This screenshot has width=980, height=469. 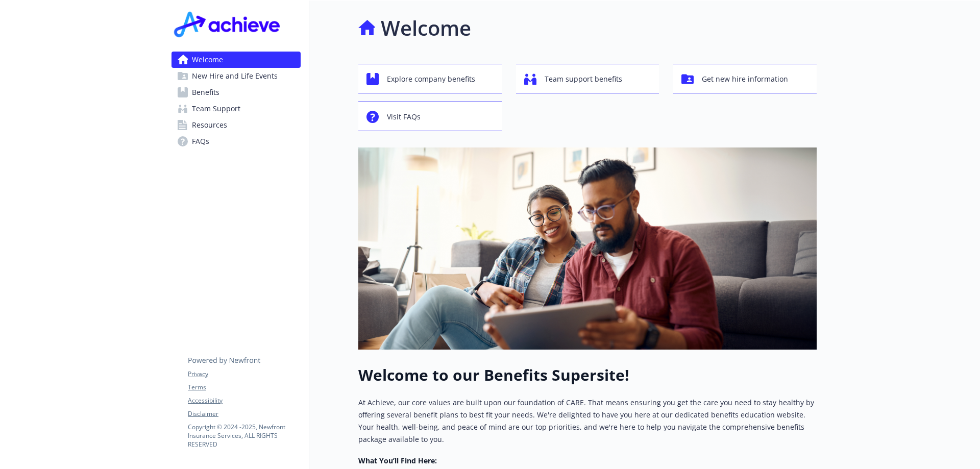 I want to click on p: At Achieve, our core values are built upon our foundation of CARE. That means ensuring you get th..., so click(x=587, y=421).